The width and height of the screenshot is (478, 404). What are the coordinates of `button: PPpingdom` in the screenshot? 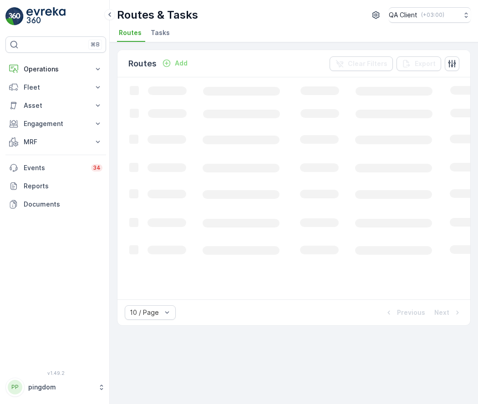 It's located at (56, 388).